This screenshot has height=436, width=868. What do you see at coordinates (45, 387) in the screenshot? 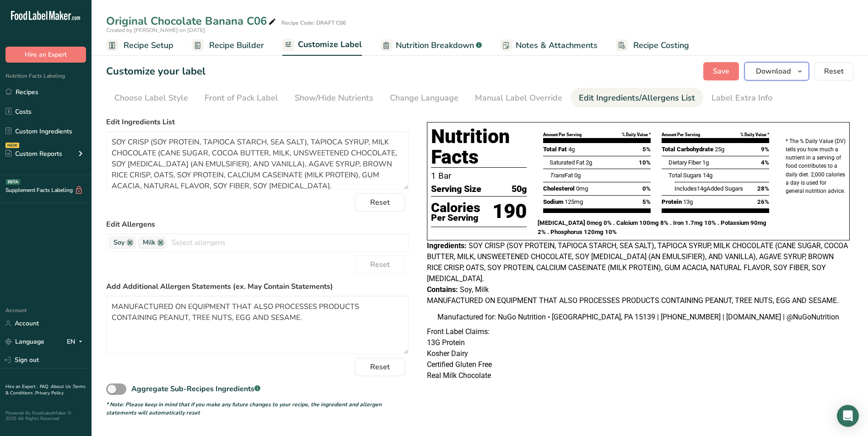
I see `a: FAQ .` at bounding box center [45, 387].